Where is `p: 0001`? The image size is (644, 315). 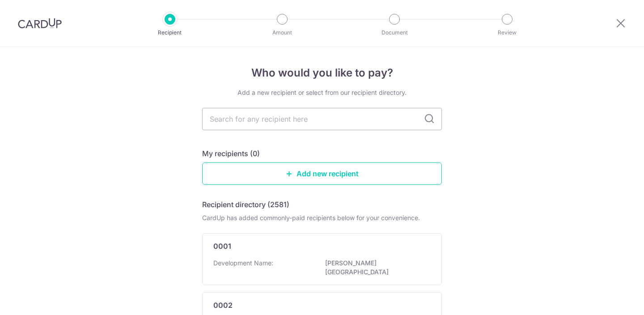
p: 0001 is located at coordinates (222, 246).